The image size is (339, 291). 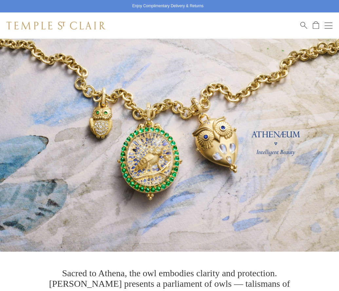 I want to click on p: Enjoy Complimentary Delivery & Returns, so click(x=168, y=6).